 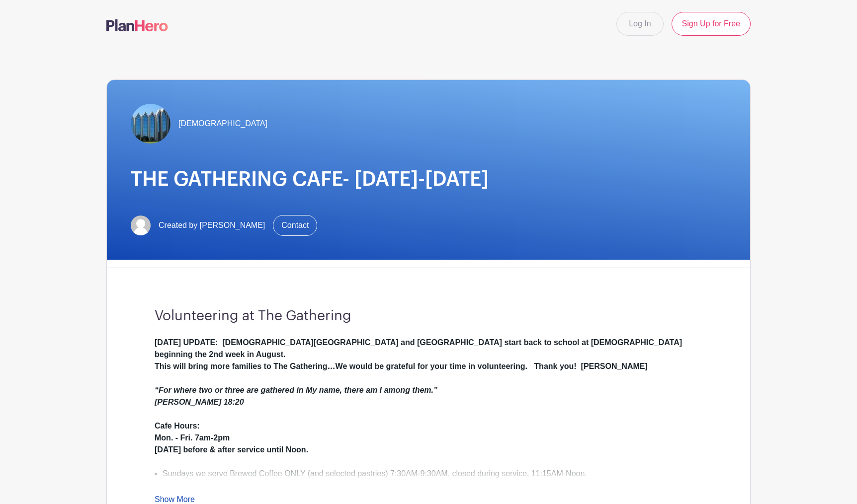 What do you see at coordinates (428, 316) in the screenshot?
I see `h3: Volunteering at The Gathering` at bounding box center [428, 316].